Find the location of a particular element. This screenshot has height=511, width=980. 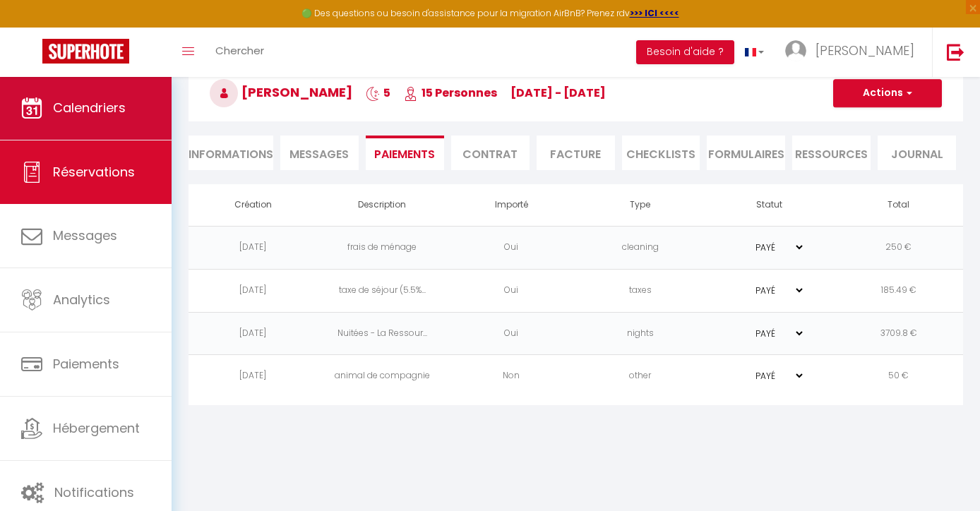

span: 15 Personnes is located at coordinates (450, 93).